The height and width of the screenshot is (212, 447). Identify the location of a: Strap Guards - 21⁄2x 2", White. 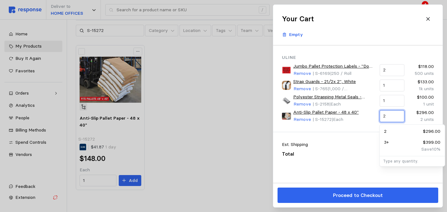
(324, 82).